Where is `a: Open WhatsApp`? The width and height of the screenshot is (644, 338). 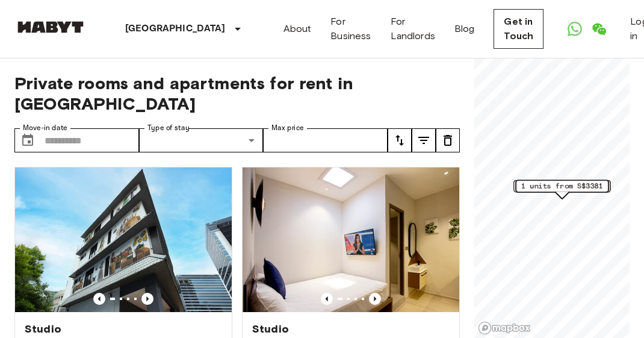 a: Open WhatsApp is located at coordinates (575, 29).